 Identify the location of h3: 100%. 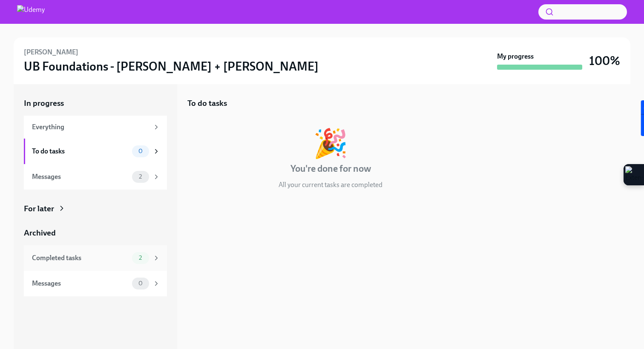
(604, 61).